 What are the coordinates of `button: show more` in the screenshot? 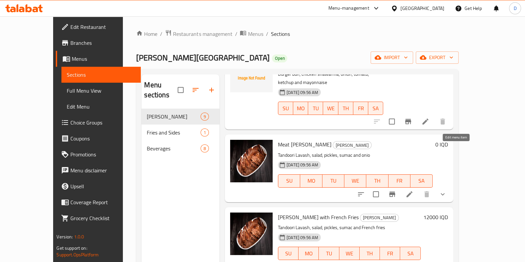 It's located at (443, 194).